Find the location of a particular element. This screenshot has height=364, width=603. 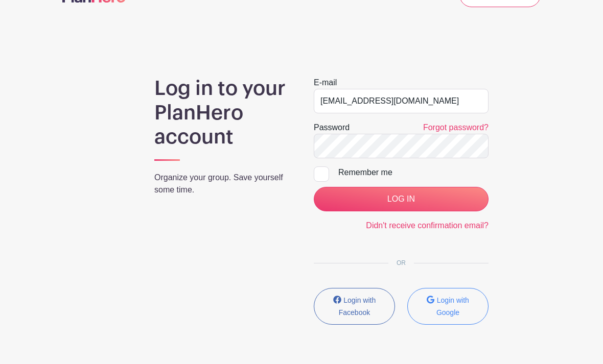

a: Forgot password? is located at coordinates (456, 127).